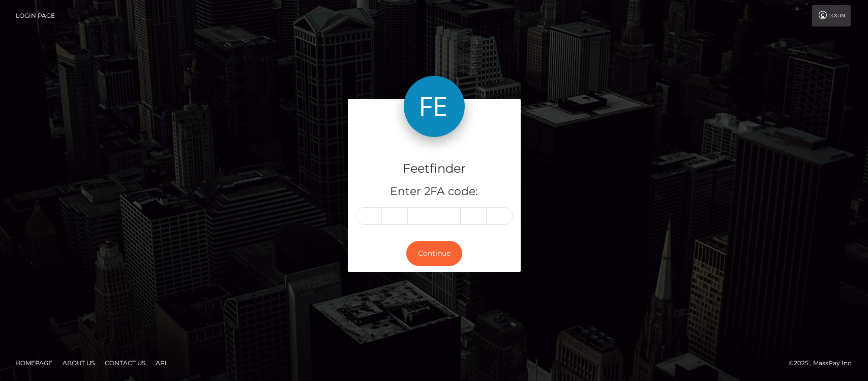 This screenshot has width=868, height=381. What do you see at coordinates (34, 362) in the screenshot?
I see `a: Homepage` at bounding box center [34, 362].